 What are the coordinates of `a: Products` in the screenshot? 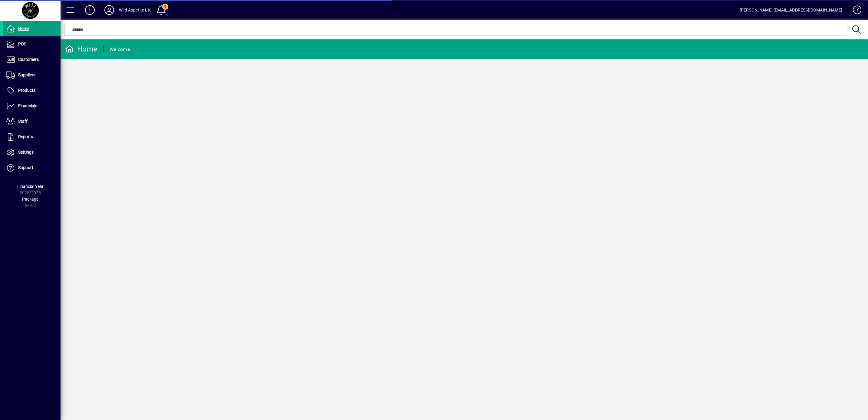 It's located at (32, 90).